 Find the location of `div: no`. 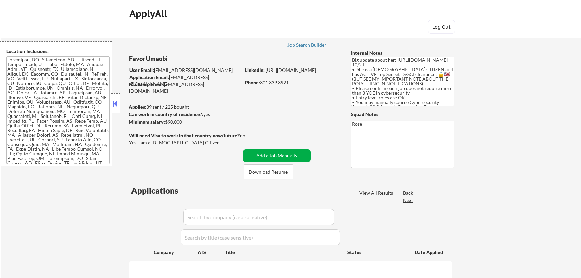

div: no is located at coordinates (249, 135).